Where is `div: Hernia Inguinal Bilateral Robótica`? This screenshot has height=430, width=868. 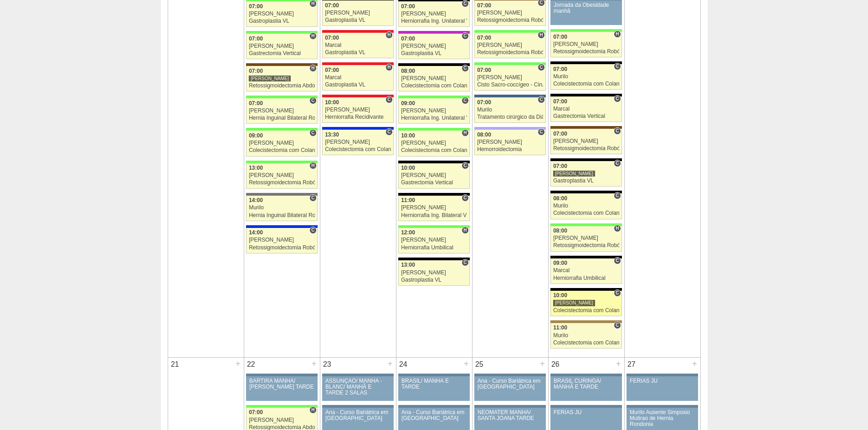
div: Hernia Inguinal Bilateral Robótica is located at coordinates (281, 118).